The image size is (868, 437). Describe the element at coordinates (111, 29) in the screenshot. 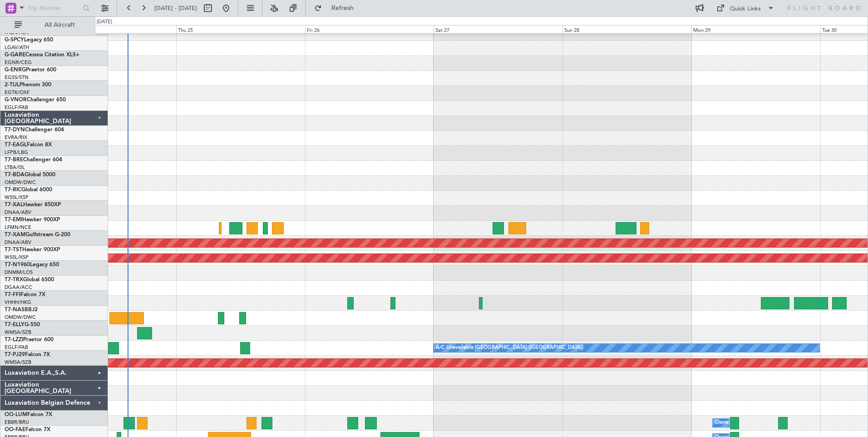

I see `div: Wed 24` at that location.